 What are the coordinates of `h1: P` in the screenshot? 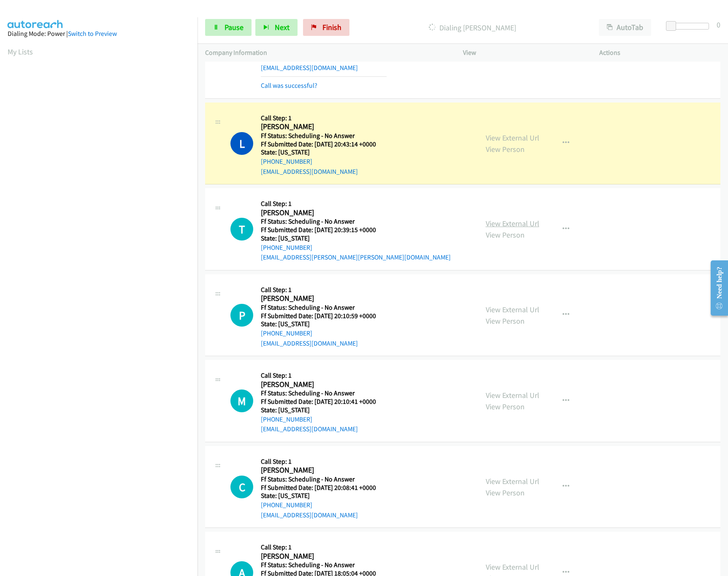 It's located at (242, 315).